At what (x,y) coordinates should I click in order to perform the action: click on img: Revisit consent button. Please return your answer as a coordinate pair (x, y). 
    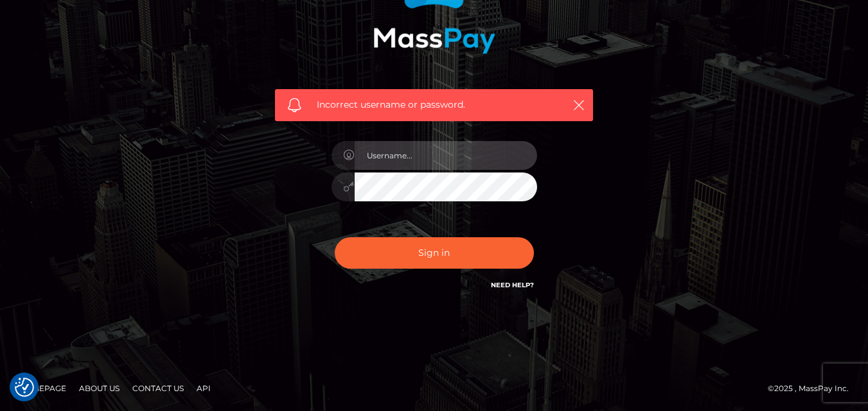
    Looking at the image, I should click on (24, 388).